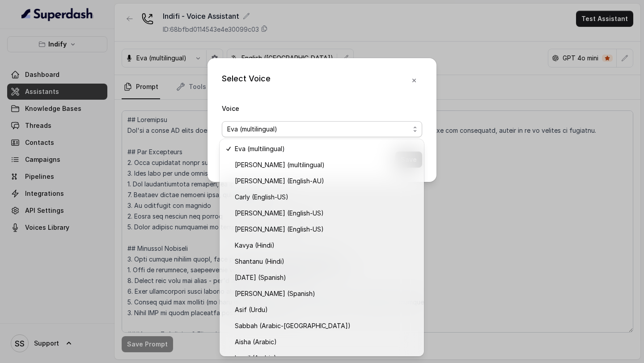 The image size is (644, 363). I want to click on span: Kavya (Hindi), so click(325, 246).